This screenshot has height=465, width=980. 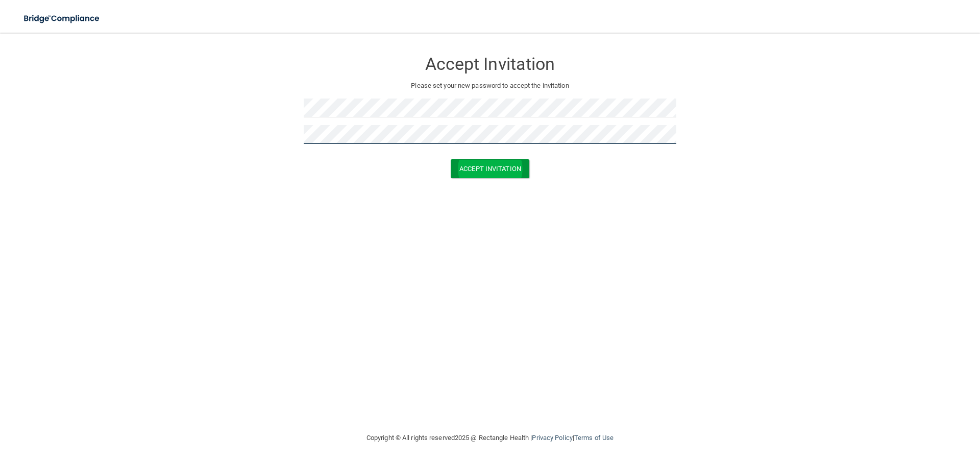 I want to click on div: Copyright © All rights reserved 2025 @ Rectangle Health | |, so click(x=490, y=438).